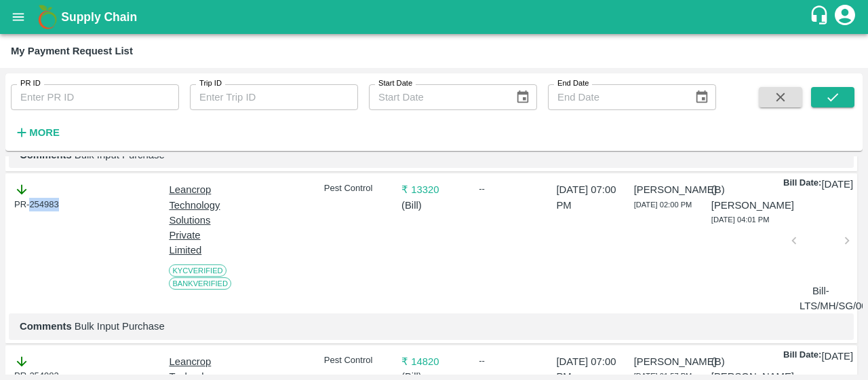 This screenshot has height=380, width=868. What do you see at coordinates (274, 97) in the screenshot?
I see `input: Enter Trip ID` at bounding box center [274, 97].